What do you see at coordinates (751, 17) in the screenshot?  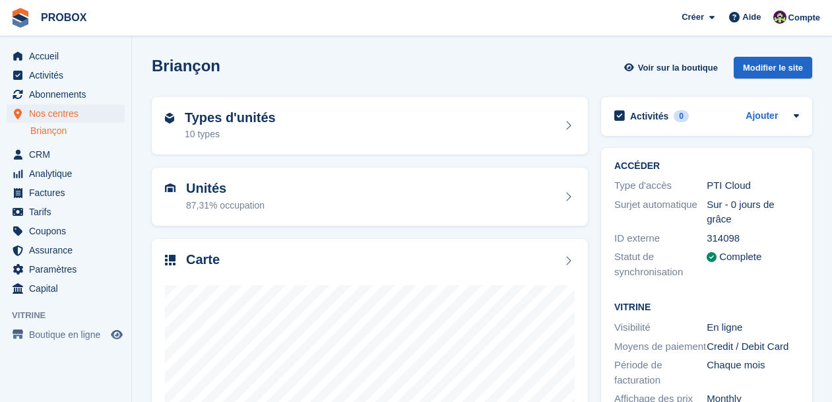 I see `span: Aide` at bounding box center [751, 17].